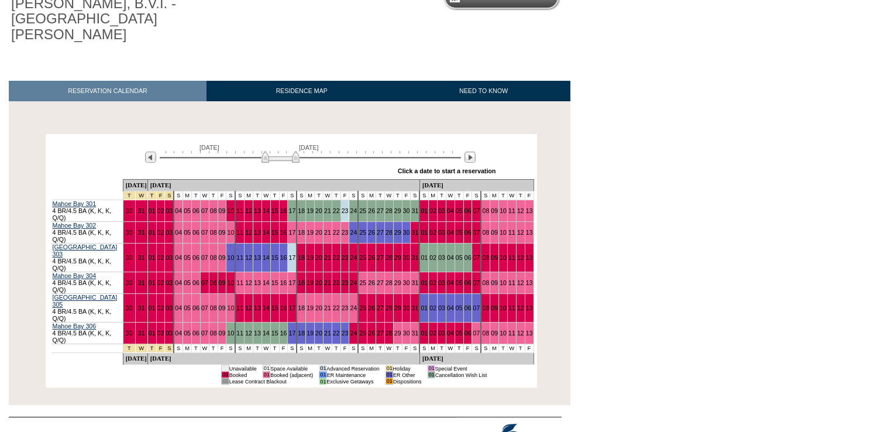 This screenshot has height=432, width=885. What do you see at coordinates (301, 257) in the screenshot?
I see `a: 18` at bounding box center [301, 257].